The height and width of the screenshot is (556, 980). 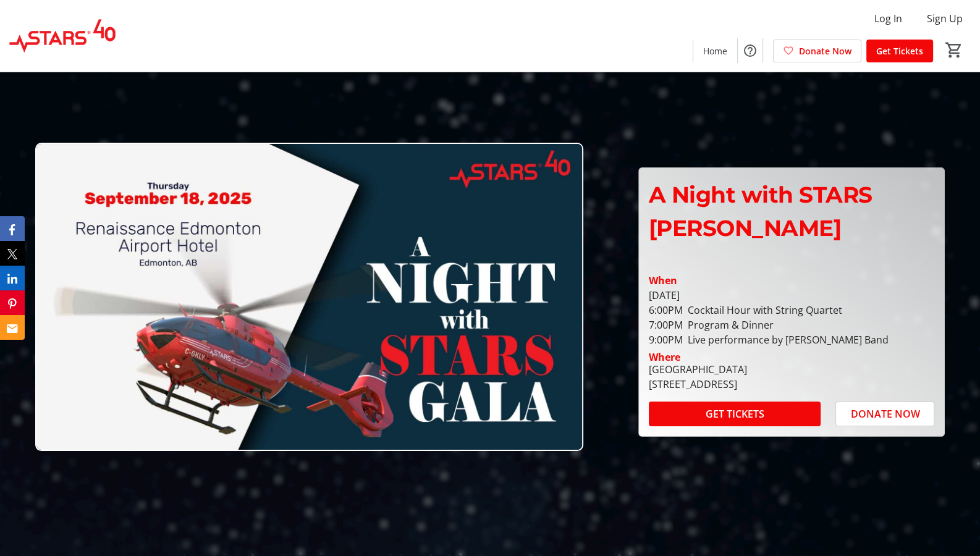 I want to click on div: When, so click(x=663, y=280).